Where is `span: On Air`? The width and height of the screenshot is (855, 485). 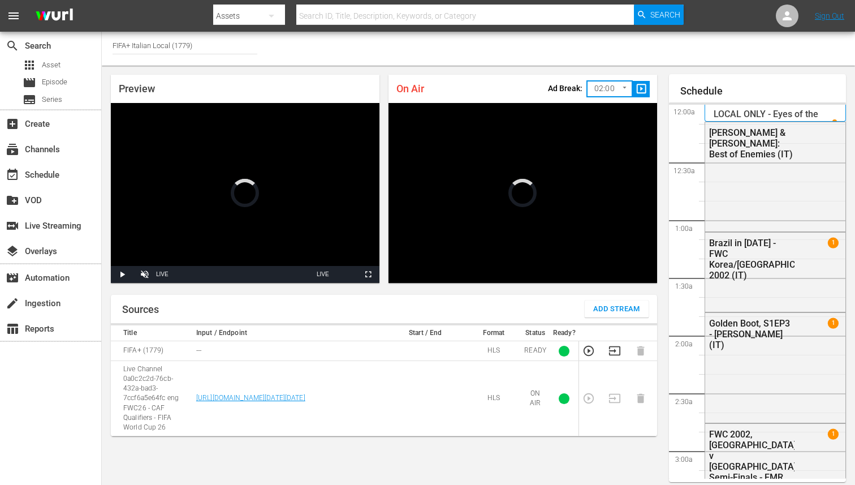 span: On Air is located at coordinates (410, 88).